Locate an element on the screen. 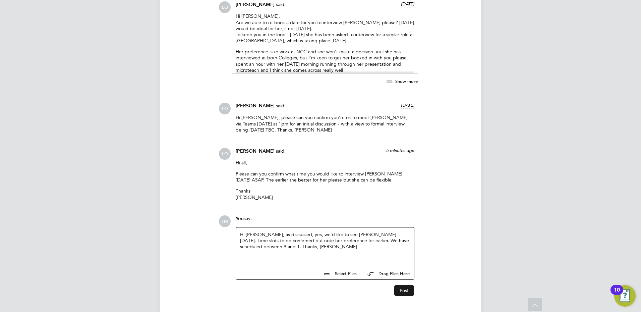 The height and width of the screenshot is (312, 641). div: say: is located at coordinates (325, 221).